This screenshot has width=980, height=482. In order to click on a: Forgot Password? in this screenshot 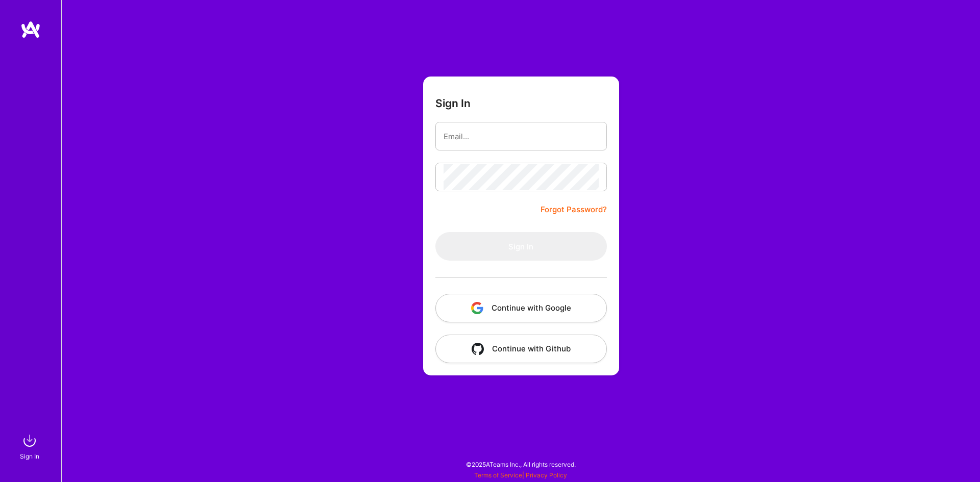, I will do `click(574, 210)`.